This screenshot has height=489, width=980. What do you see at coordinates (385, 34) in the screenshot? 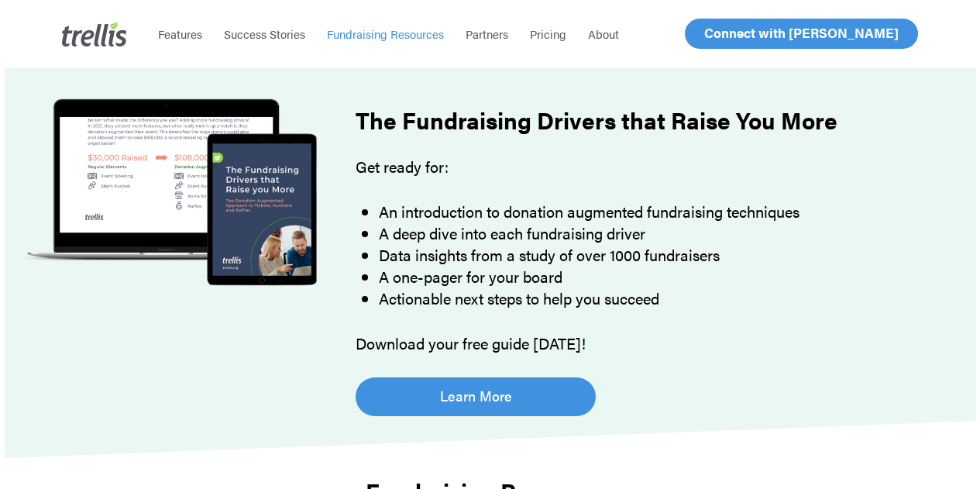
I see `span: Fundraising Resources` at bounding box center [385, 34].